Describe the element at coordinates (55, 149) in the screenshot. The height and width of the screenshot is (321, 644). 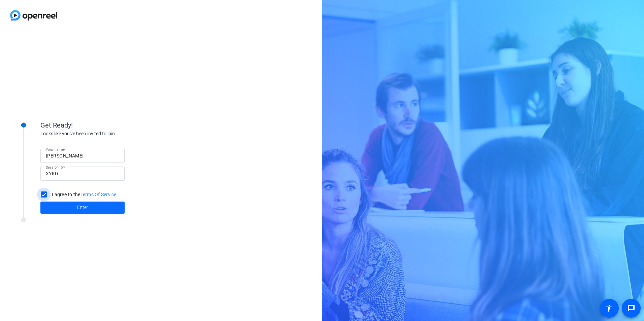
I see `mat-label: Your name` at that location.